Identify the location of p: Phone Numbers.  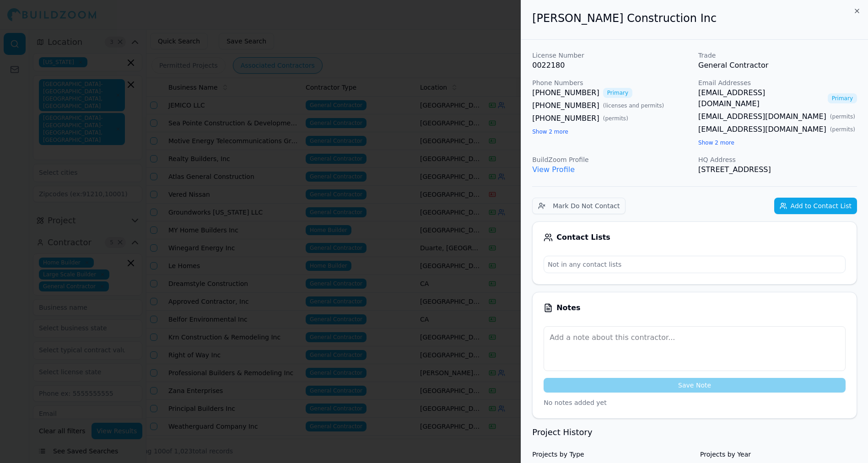
(611, 83).